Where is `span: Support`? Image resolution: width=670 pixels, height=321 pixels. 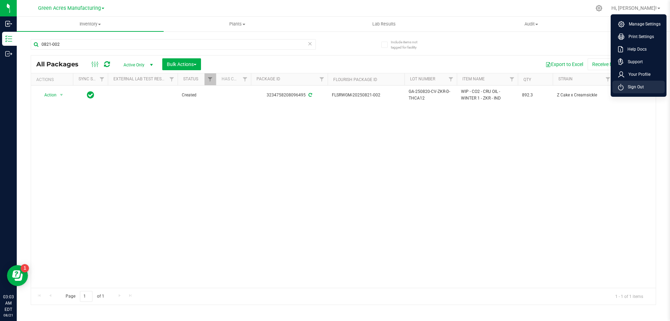
span: Support is located at coordinates (633, 62).